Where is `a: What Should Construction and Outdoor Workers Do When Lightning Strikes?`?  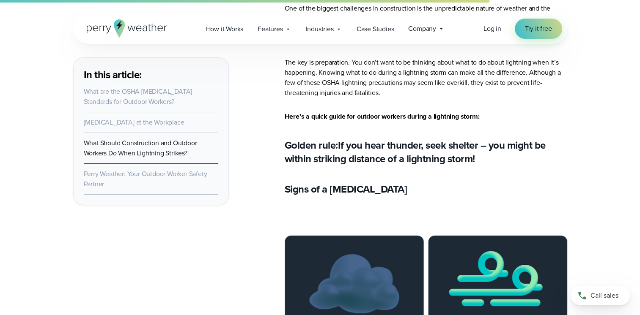 a: What Should Construction and Outdoor Workers Do When Lightning Strikes? is located at coordinates (140, 148).